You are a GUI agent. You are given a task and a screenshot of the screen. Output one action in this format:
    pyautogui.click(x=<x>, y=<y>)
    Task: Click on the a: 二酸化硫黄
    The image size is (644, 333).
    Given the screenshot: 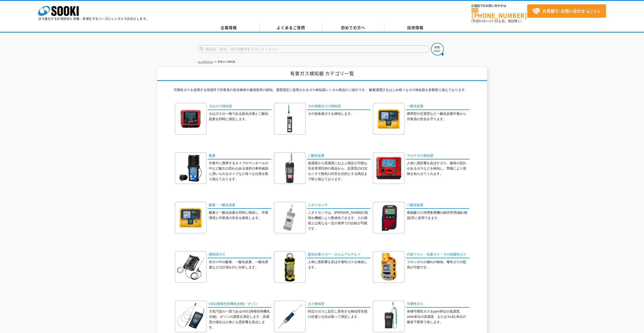 What is the action you would take?
    pyautogui.click(x=437, y=206)
    